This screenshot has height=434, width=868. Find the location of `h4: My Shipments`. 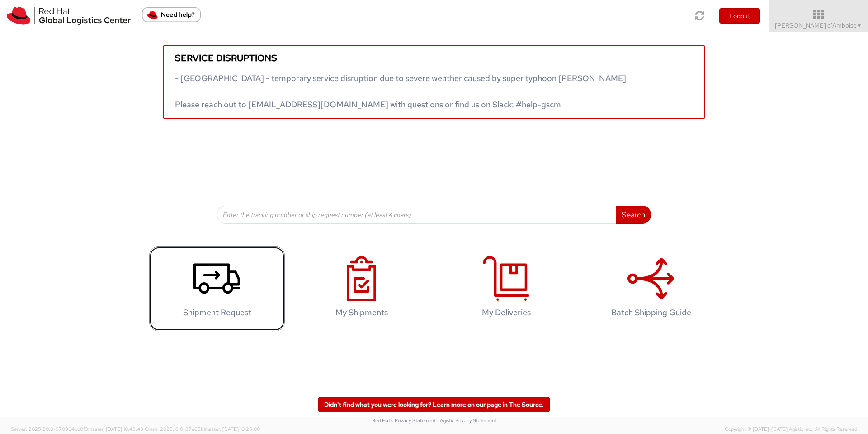

h4: My Shipments is located at coordinates (362, 312).